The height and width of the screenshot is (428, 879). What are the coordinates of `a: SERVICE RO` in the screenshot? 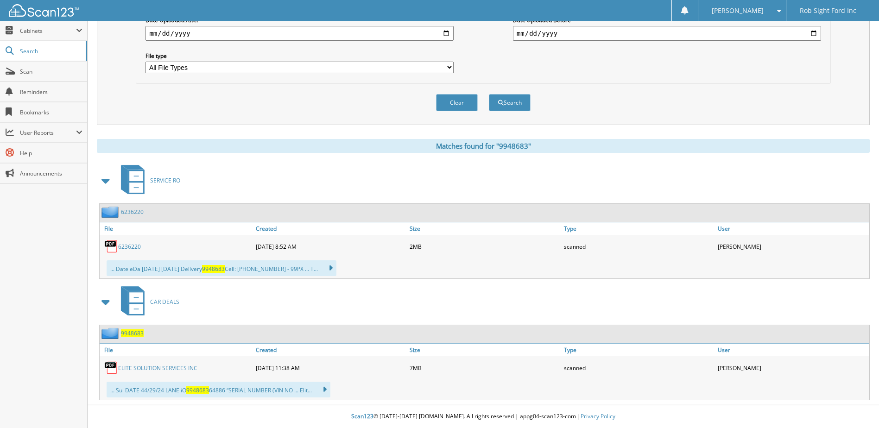 It's located at (148, 180).